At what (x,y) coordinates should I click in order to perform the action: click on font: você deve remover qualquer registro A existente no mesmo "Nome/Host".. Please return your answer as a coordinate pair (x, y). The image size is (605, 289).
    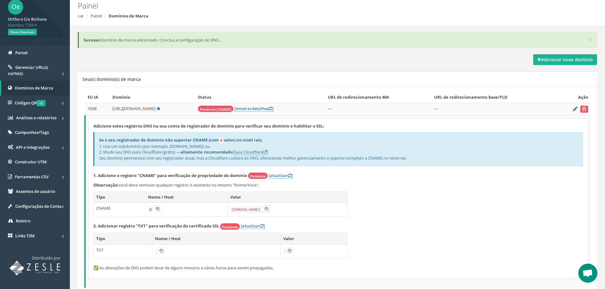
    Looking at the image, I should click on (189, 185).